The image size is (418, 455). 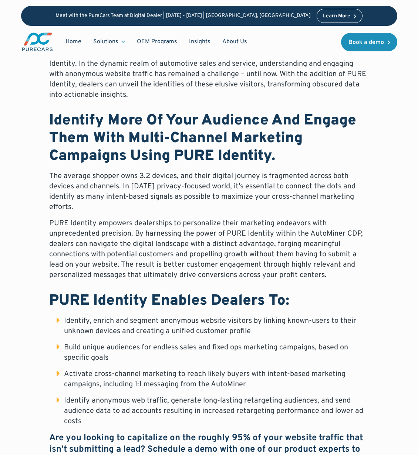 What do you see at coordinates (336, 16) in the screenshot?
I see `div: Learn More` at bounding box center [336, 16].